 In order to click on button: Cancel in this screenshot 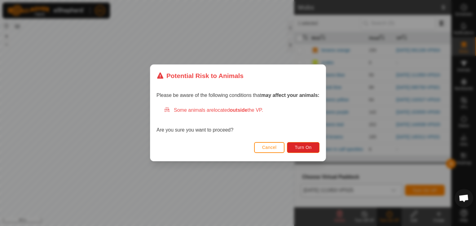, I will do `click(269, 147)`.